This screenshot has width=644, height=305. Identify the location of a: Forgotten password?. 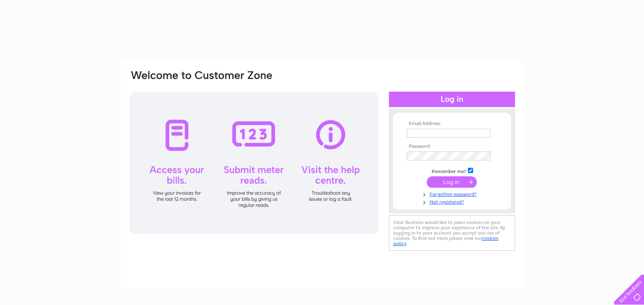
(453, 193).